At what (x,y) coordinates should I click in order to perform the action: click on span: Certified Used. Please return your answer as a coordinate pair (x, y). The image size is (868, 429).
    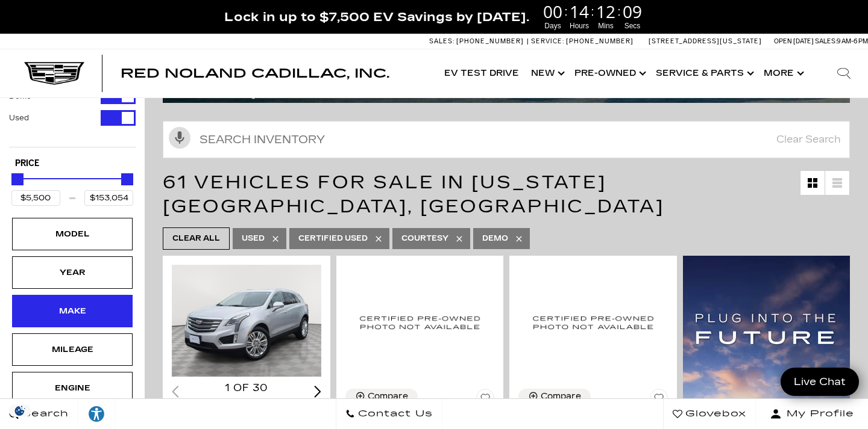
    Looking at the image, I should click on (333, 238).